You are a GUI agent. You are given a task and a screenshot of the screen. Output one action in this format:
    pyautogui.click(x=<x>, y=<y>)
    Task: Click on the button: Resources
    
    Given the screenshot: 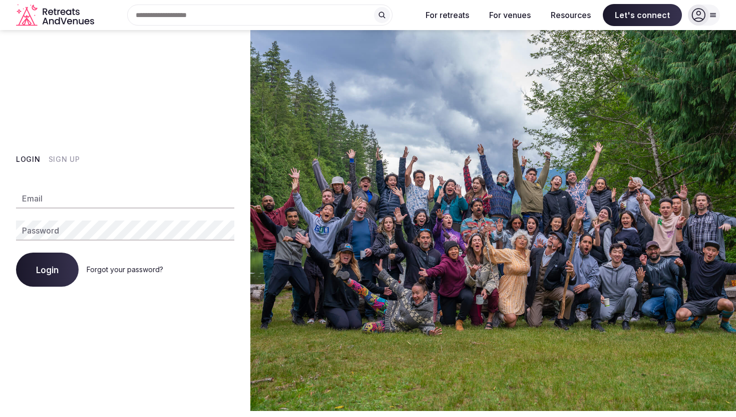 What is the action you would take?
    pyautogui.click(x=571, y=15)
    